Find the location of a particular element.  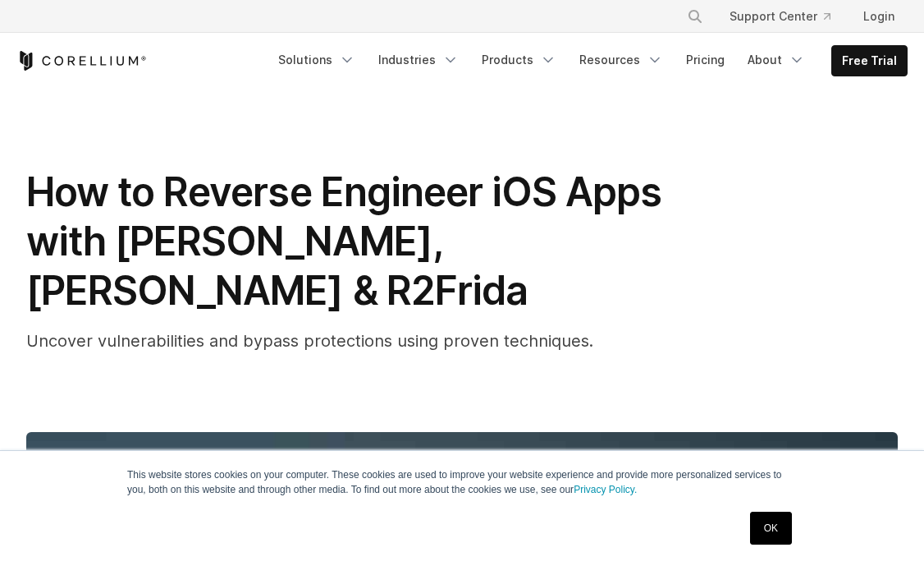

a: OK is located at coordinates (771, 528).